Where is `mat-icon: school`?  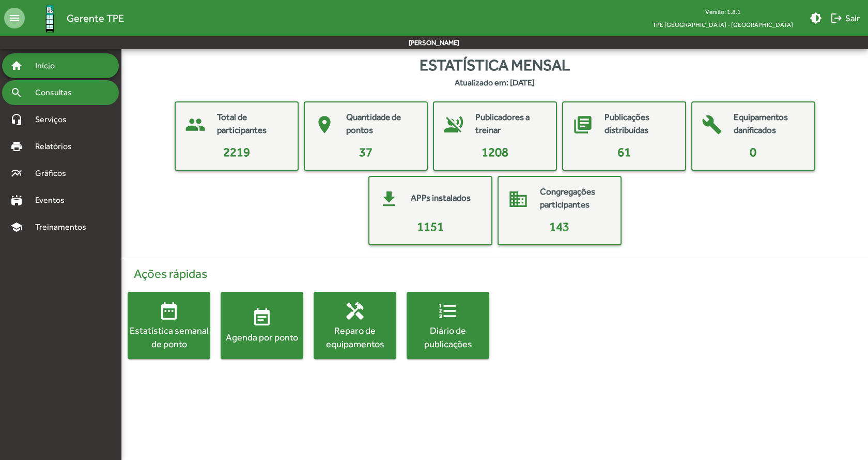
mat-icon: school is located at coordinates (16, 227).